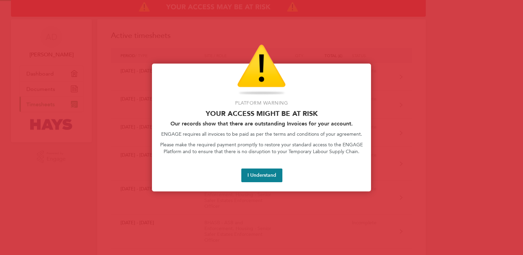 This screenshot has width=523, height=255. Describe the element at coordinates (261, 128) in the screenshot. I see `div: Access At Risk` at that location.